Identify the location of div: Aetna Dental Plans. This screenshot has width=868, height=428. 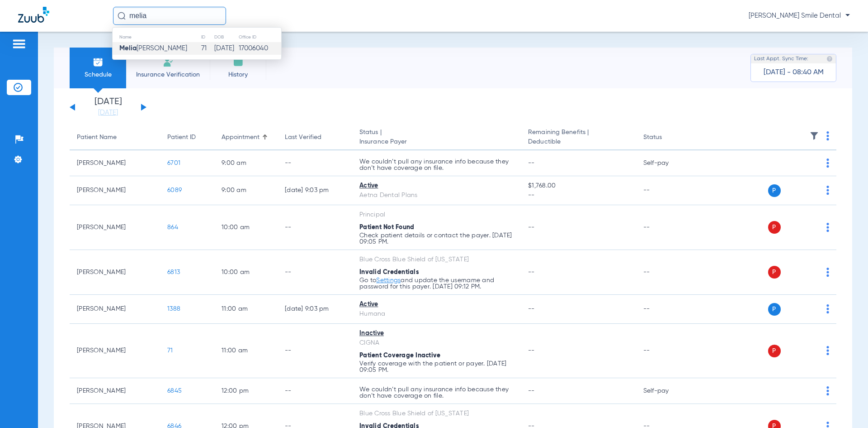
(436, 195).